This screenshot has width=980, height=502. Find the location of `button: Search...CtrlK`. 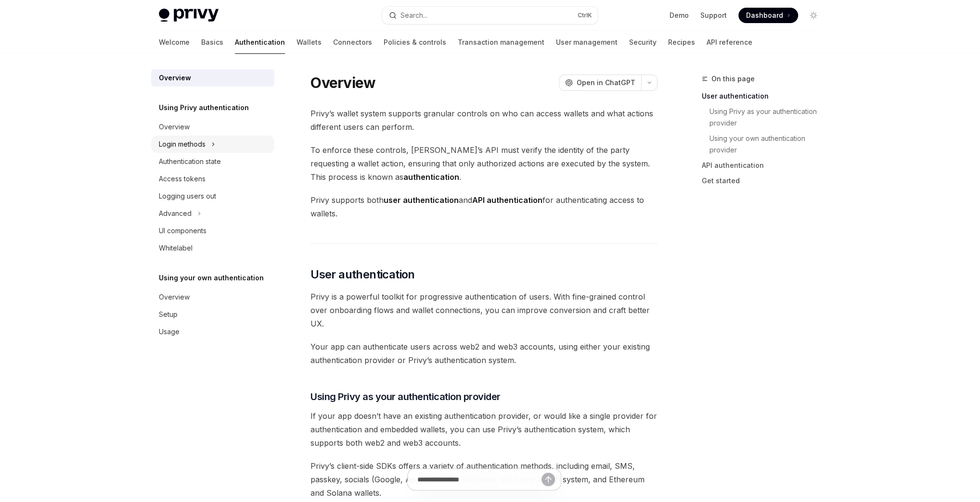

button: Search...CtrlK is located at coordinates (490, 15).